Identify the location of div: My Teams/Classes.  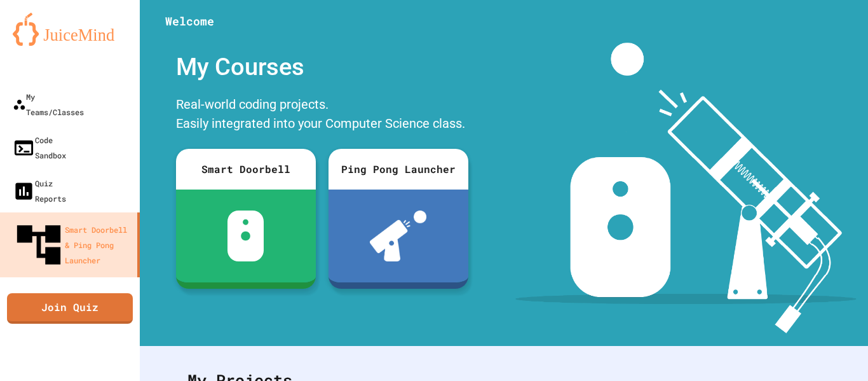
(48, 104).